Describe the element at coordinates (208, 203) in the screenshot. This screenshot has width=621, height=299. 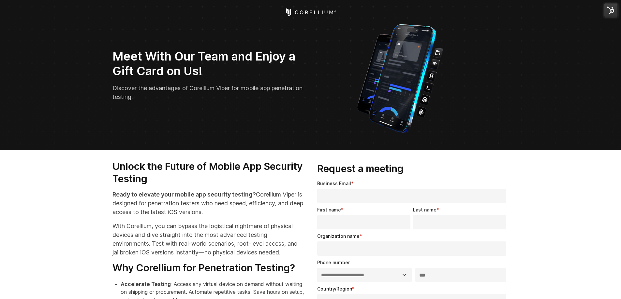
I see `p: Corellium Viper is designed for penetration testers who need speed, efficiency, and deep access t...` at that location.